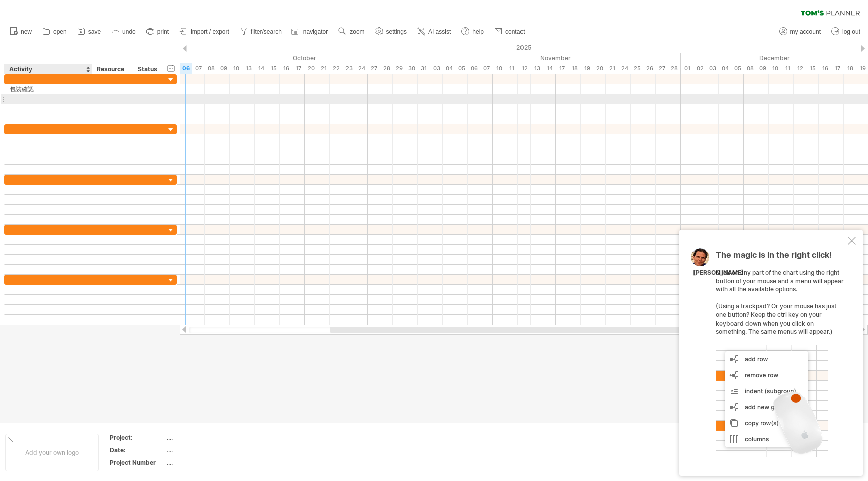 The width and height of the screenshot is (868, 481). I want to click on span: my account, so click(805, 32).